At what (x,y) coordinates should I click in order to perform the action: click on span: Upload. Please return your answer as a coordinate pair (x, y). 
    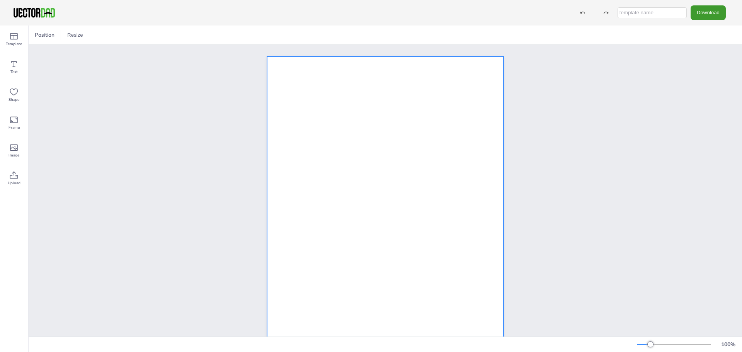
    Looking at the image, I should click on (14, 183).